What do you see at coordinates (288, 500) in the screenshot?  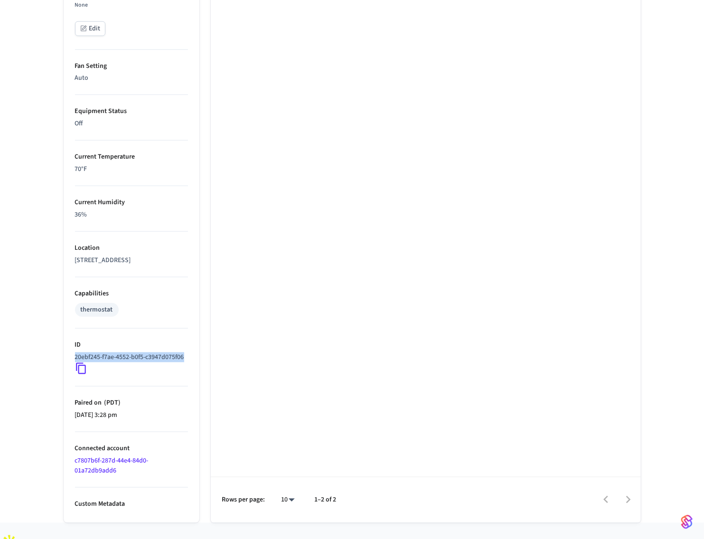 I see `div: 10` at bounding box center [288, 500].